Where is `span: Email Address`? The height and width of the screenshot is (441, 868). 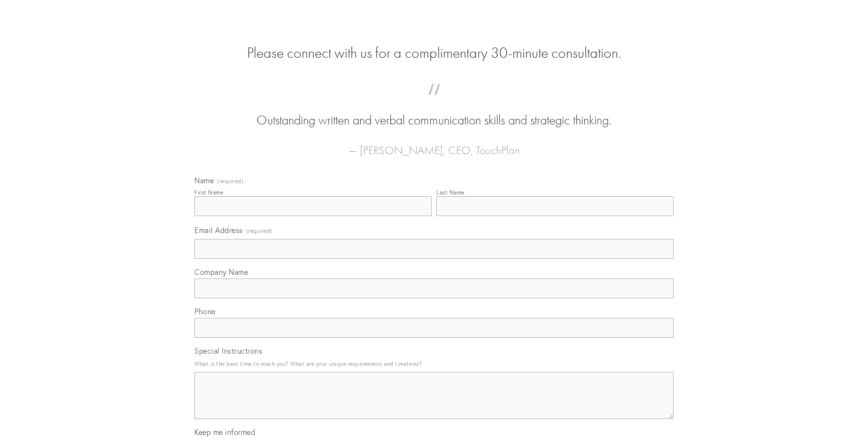
span: Email Address is located at coordinates (218, 230).